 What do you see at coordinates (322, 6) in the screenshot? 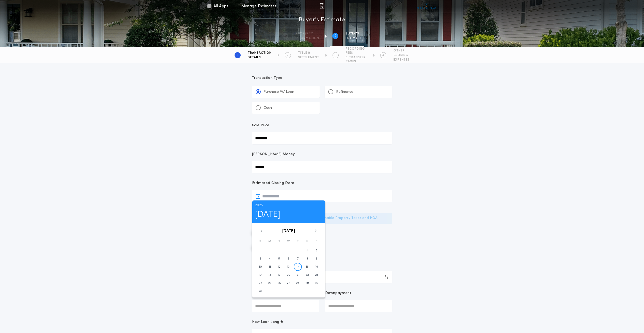
I see `img: img` at bounding box center [322, 6].